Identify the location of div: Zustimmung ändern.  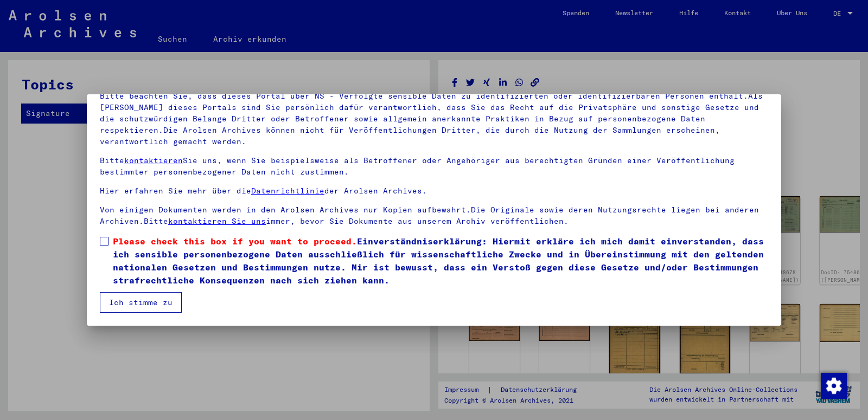
(833, 386).